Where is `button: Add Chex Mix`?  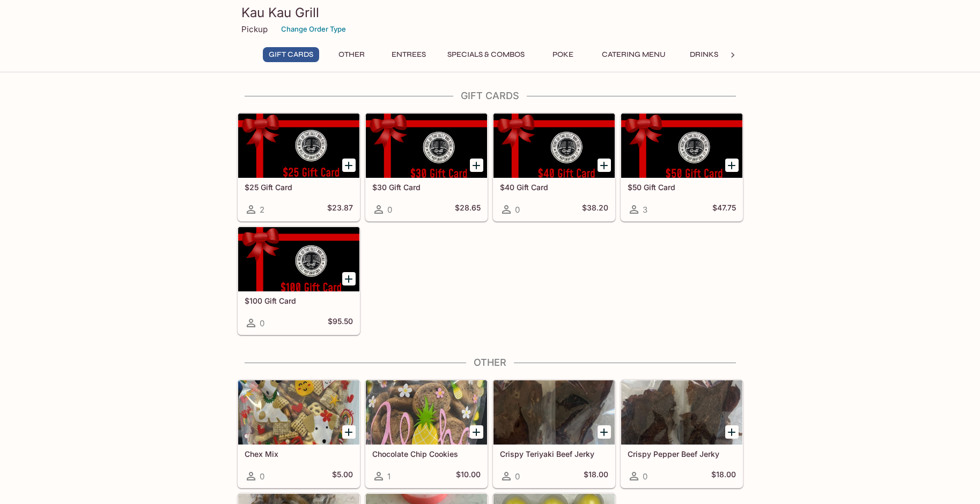
button: Add Chex Mix is located at coordinates (348, 432).